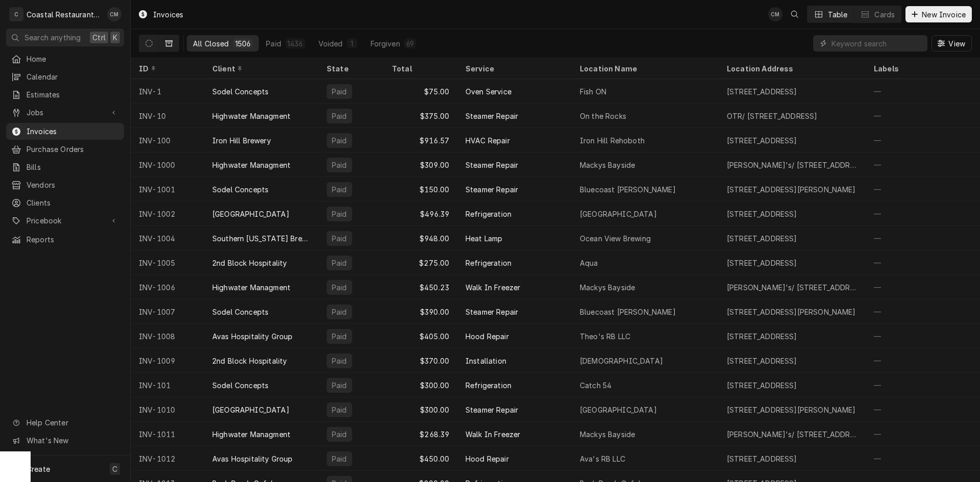 This screenshot has height=482, width=980. Describe the element at coordinates (484, 238) in the screenshot. I see `div: Heat Lamp` at that location.